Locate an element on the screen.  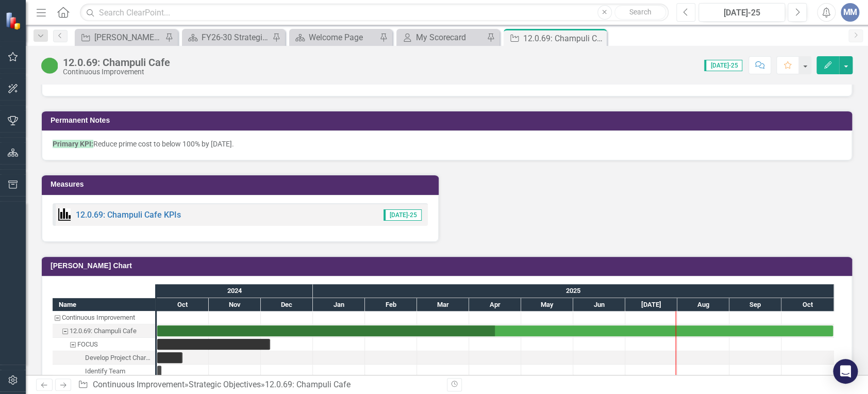
button: Search is located at coordinates (640, 12).